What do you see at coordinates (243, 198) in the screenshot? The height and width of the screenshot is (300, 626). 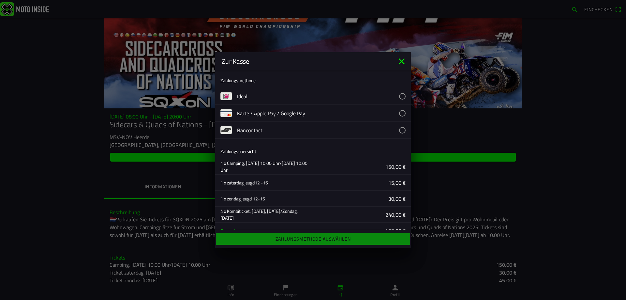 I see `font: 1 x zondag jeugd 12-16` at bounding box center [243, 198].